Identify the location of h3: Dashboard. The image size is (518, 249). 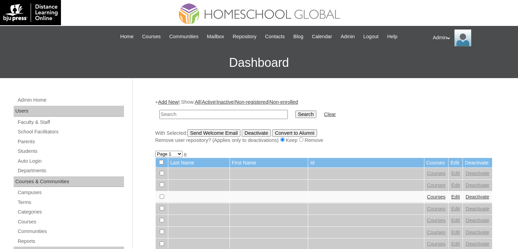
(259, 63).